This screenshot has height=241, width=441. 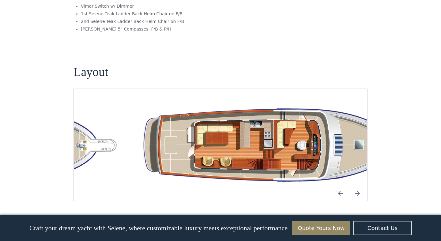 What do you see at coordinates (158, 229) in the screenshot?
I see `p: Craft your dream yacht with Selene, where customizable luxury meets exceptional performance` at bounding box center [158, 229].